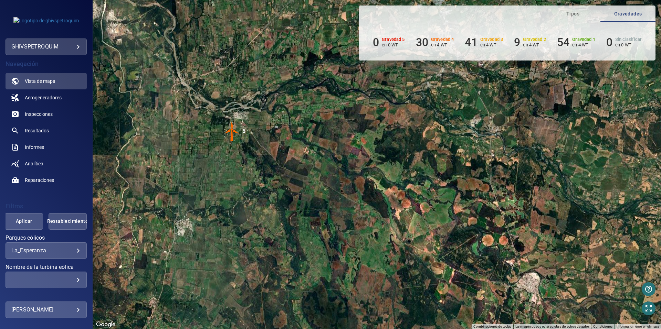  Describe the element at coordinates (37, 131) in the screenshot. I see `span: Resultados` at that location.